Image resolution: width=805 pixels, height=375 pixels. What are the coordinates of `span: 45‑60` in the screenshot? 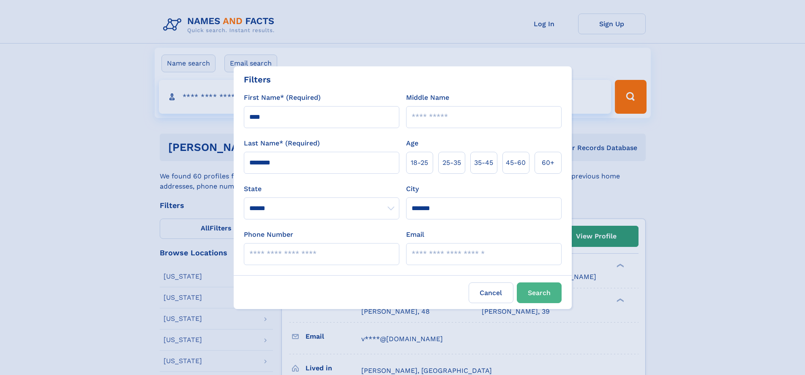 It's located at (516, 163).